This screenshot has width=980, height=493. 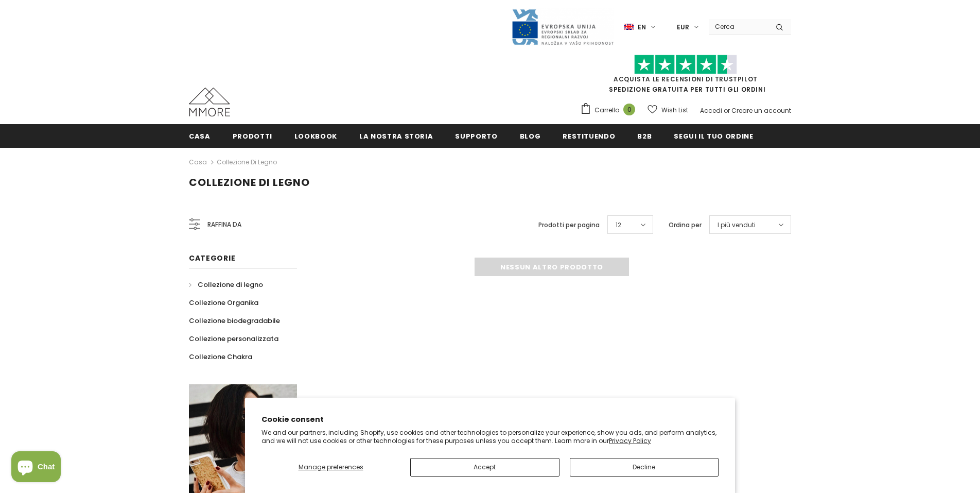 I want to click on span: Restituendo, so click(x=589, y=136).